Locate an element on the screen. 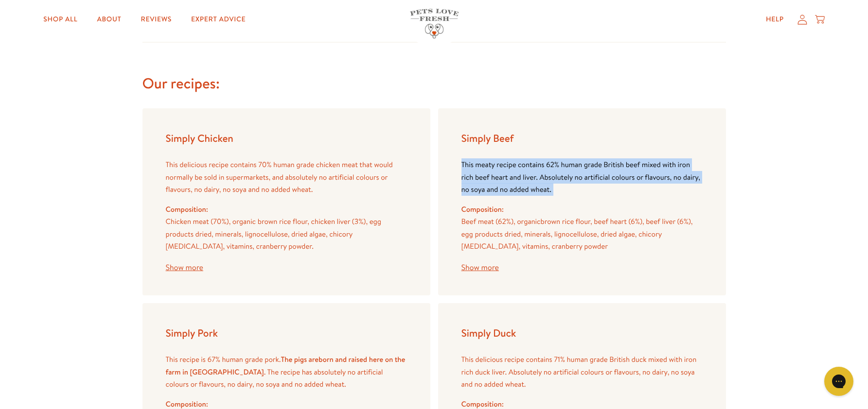 Image resolution: width=868 pixels, height=409 pixels. h4: Simply Chicken is located at coordinates (286, 138).